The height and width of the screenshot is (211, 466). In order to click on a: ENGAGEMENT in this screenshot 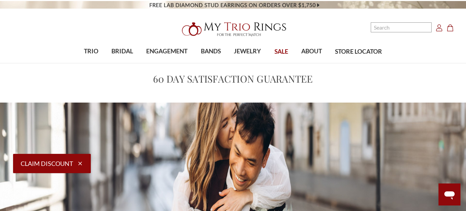, I will do `click(167, 51)`.